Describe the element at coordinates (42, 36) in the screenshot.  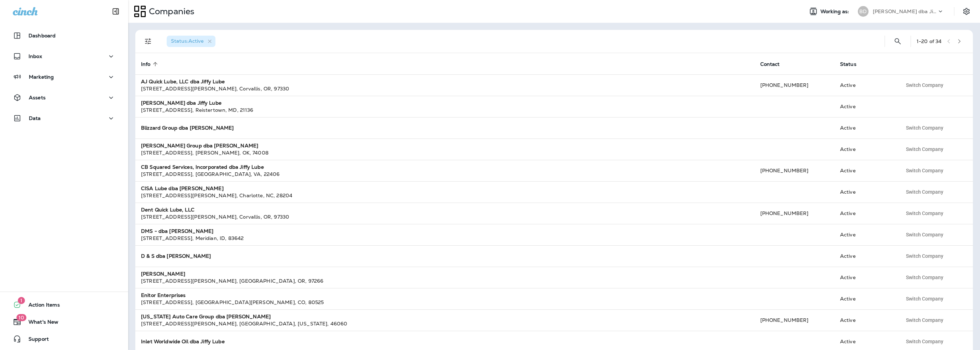
I see `p: Dashboard` at that location.